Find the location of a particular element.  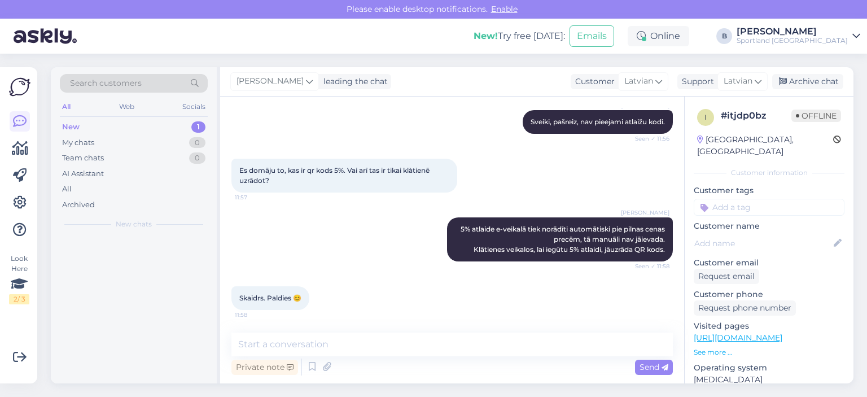

div: Team chats is located at coordinates (83, 158).